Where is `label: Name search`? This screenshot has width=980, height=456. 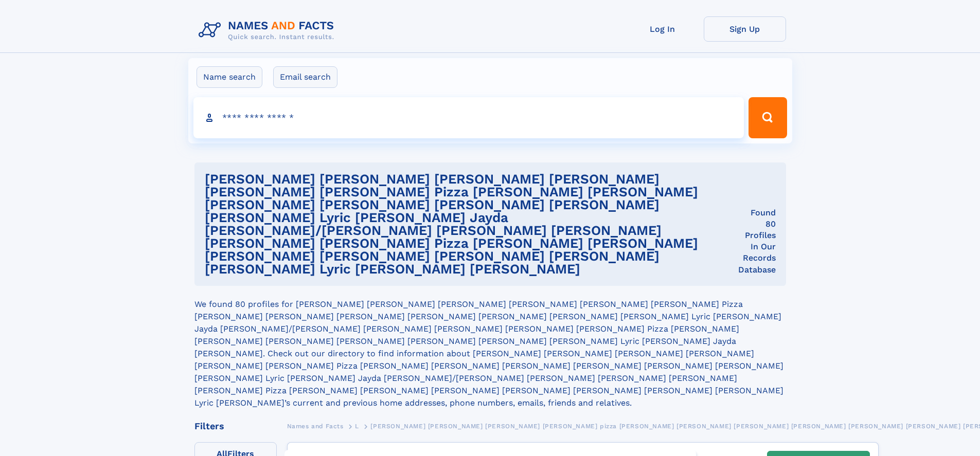 label: Name search is located at coordinates (229, 77).